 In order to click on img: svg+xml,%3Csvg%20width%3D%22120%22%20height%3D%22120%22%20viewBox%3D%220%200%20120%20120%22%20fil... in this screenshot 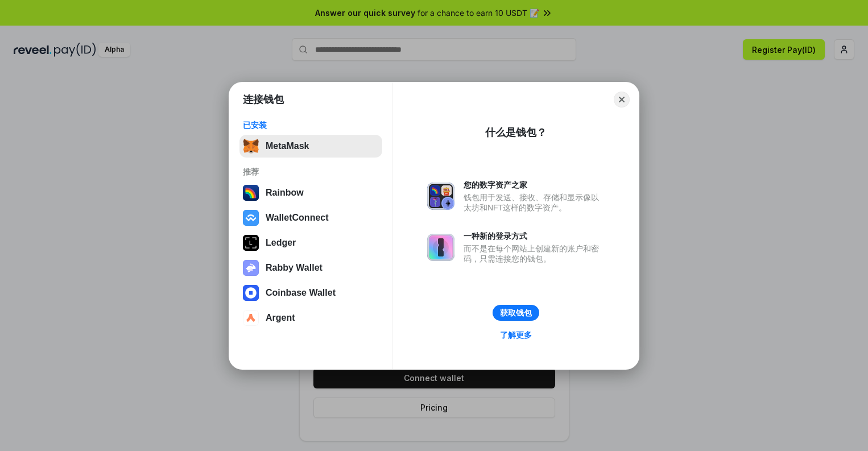, I will do `click(251, 193)`.